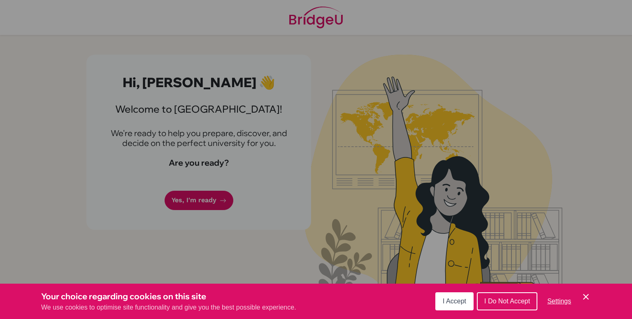 The image size is (632, 319). What do you see at coordinates (507, 301) in the screenshot?
I see `button: I Do Not Accept` at bounding box center [507, 301].